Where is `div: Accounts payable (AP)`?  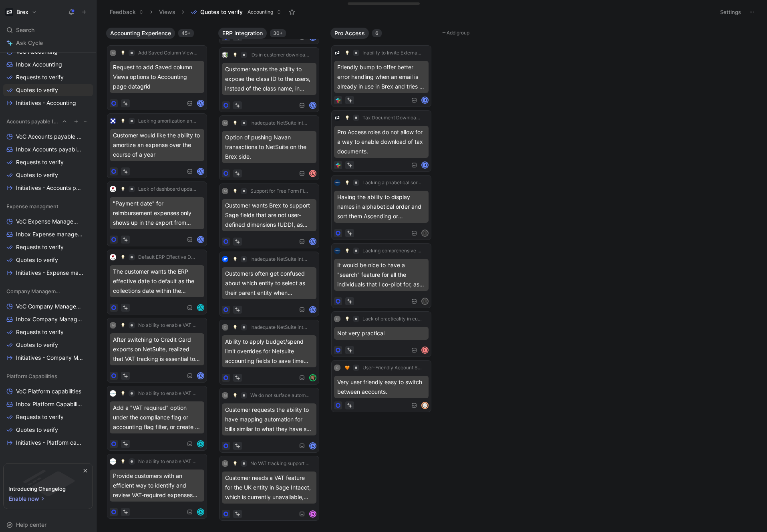
div: Accounts payable (AP) is located at coordinates (48, 121).